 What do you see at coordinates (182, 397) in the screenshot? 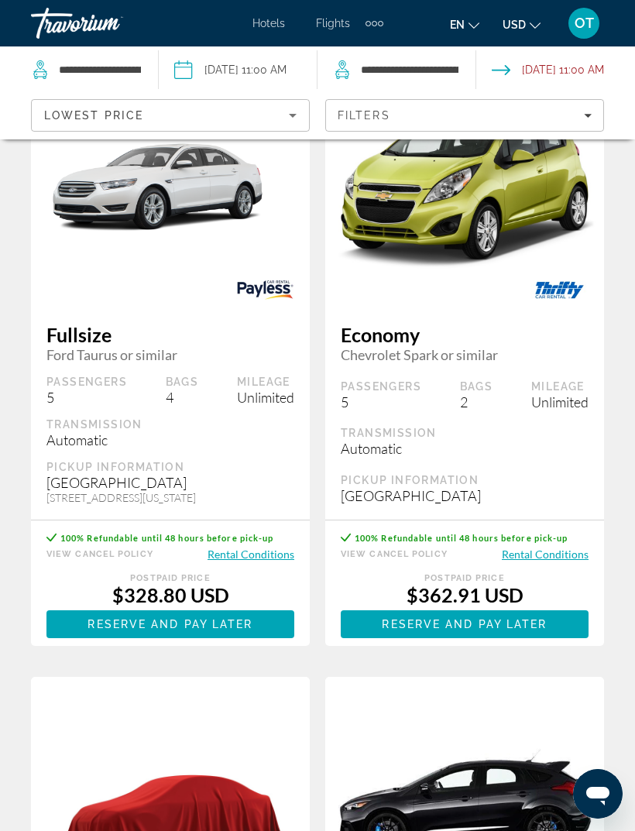
I see `div: 4` at bounding box center [182, 397].